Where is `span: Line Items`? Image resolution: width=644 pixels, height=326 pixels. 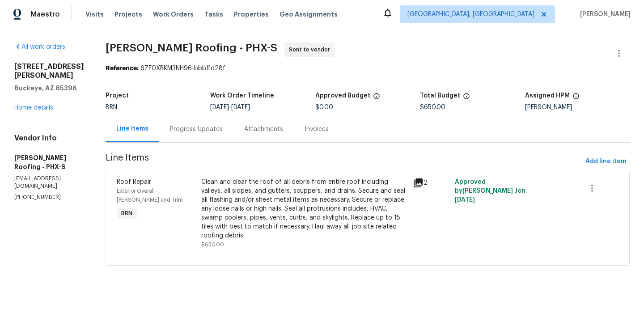
span: Line Items is located at coordinates (343, 162).